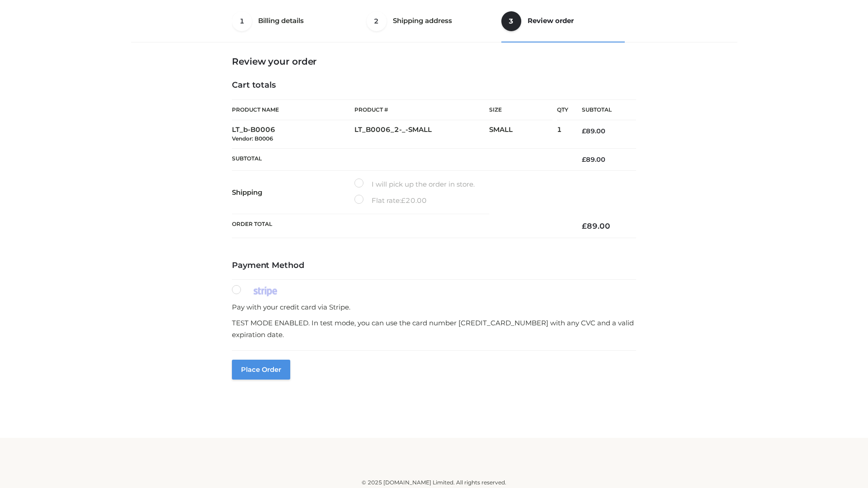  I want to click on td: 1, so click(562, 134).